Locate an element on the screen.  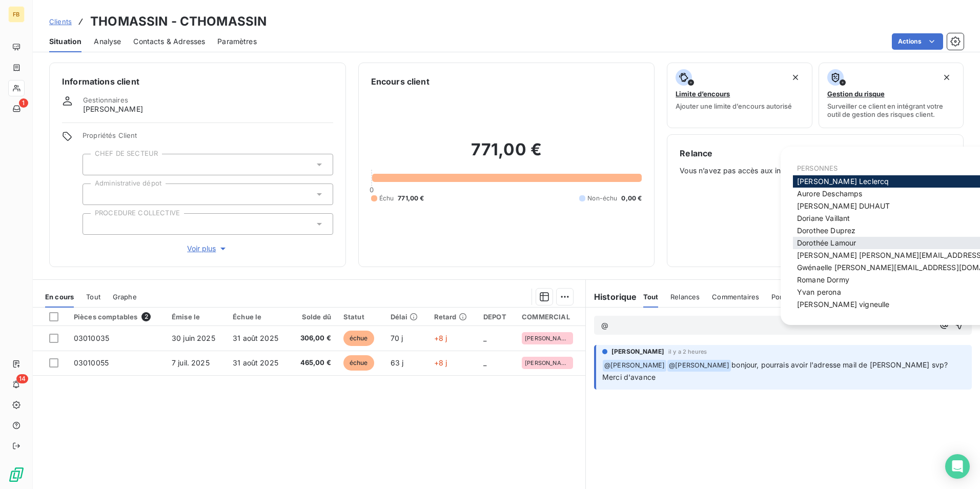
span: Clients is located at coordinates (61, 22).